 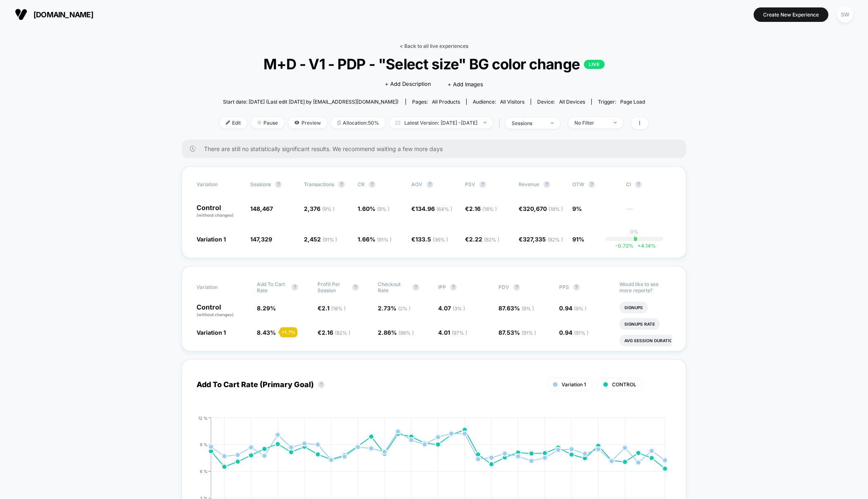 I want to click on span: ( 91 % ), so click(x=529, y=333).